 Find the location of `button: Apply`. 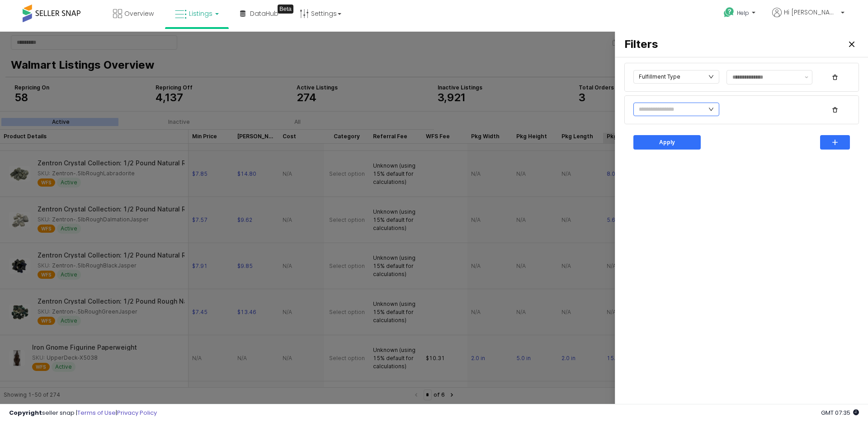

button: Apply is located at coordinates (667, 111).